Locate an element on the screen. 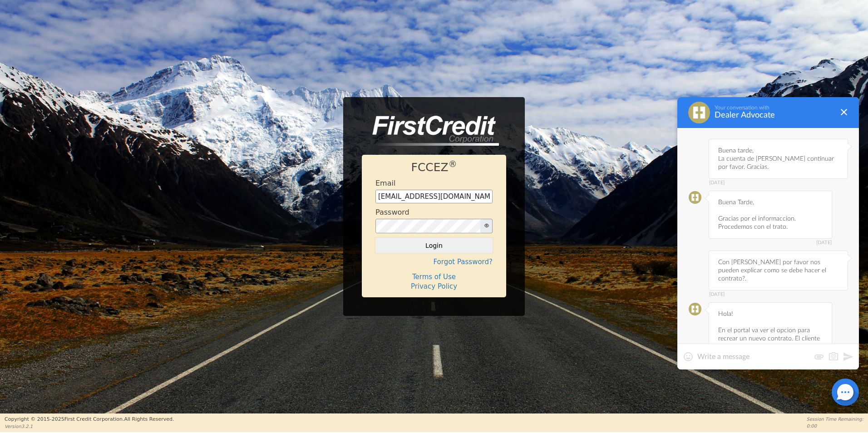  input: password is located at coordinates (428, 226).